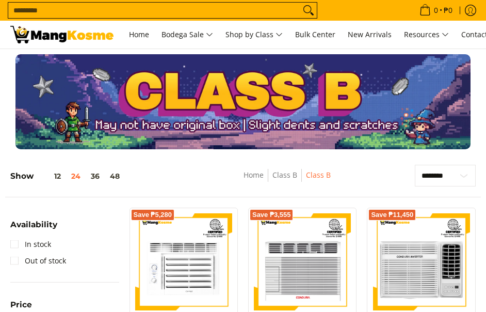  Describe the element at coordinates (187, 35) in the screenshot. I see `span: Bodega Sale` at that location.